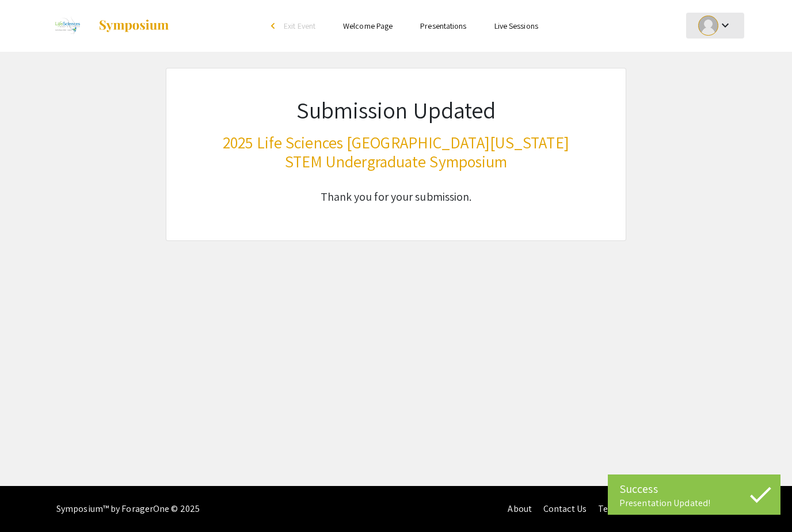 This screenshot has width=792, height=532. What do you see at coordinates (694, 504) in the screenshot?
I see `div: Presentation Updated!` at bounding box center [694, 504].